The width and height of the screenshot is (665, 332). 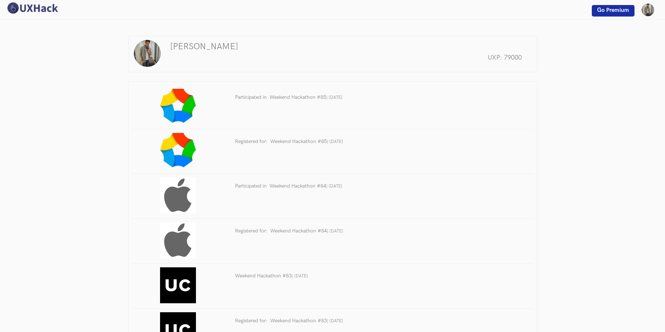 What do you see at coordinates (613, 11) in the screenshot?
I see `a: Go Premium` at bounding box center [613, 11].